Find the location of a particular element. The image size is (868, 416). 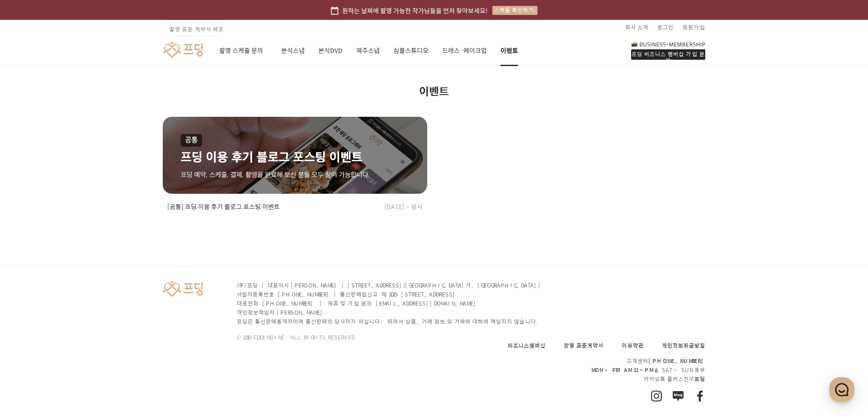

a: 비즈니스멤버십 is located at coordinates (527, 345).